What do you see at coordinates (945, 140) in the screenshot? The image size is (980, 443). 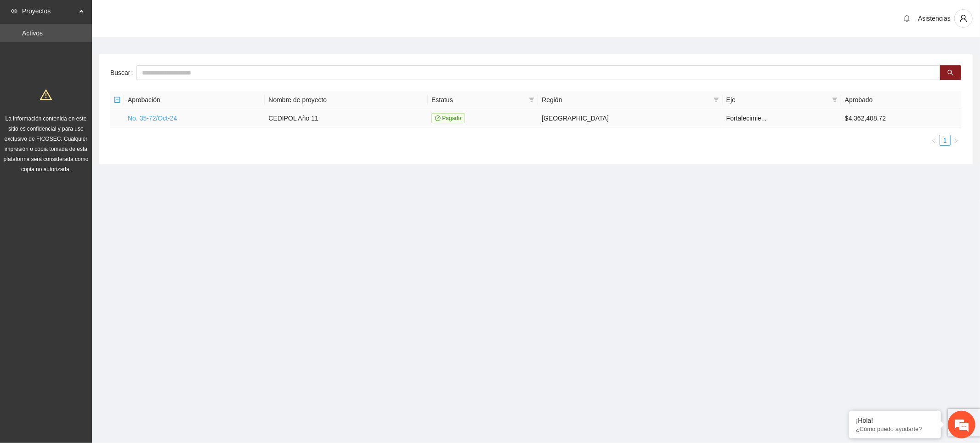 I see `li: 1` at bounding box center [945, 140].